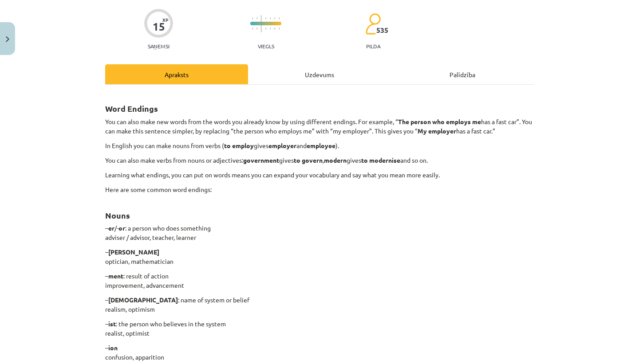  I want to click on b: to govern, so click(308, 160).